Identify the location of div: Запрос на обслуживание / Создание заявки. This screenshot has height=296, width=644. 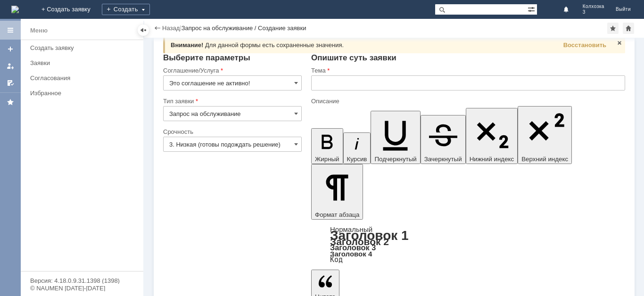
(244, 28).